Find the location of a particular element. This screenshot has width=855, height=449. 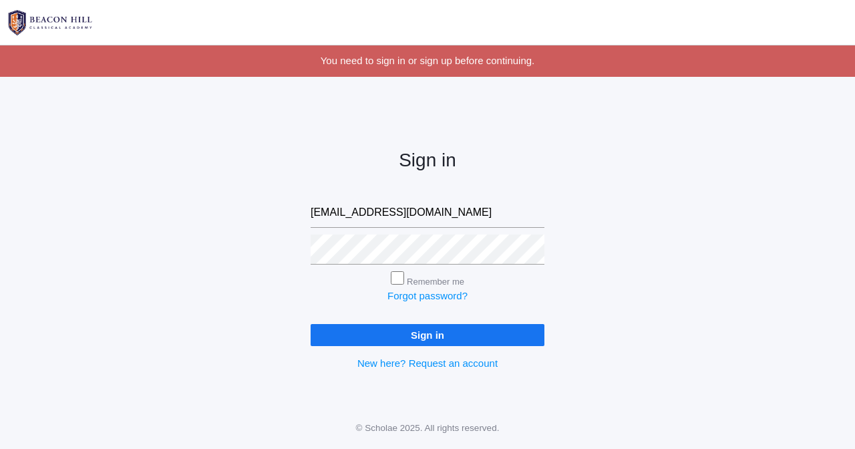

input: Sign in is located at coordinates (428, 335).